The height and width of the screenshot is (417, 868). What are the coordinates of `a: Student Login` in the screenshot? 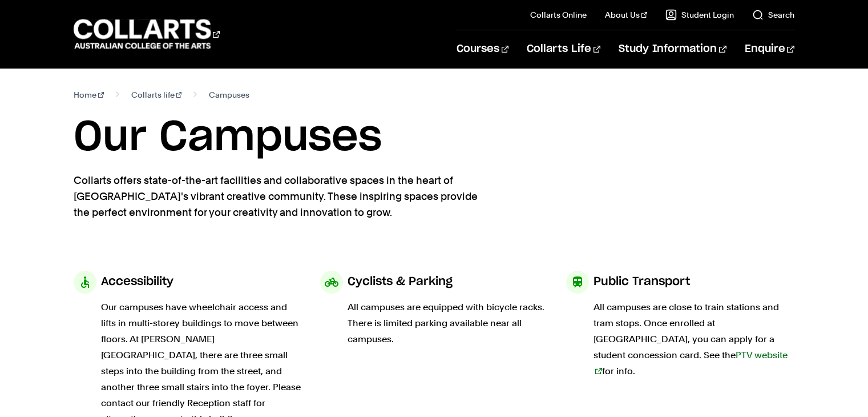 It's located at (700, 15).